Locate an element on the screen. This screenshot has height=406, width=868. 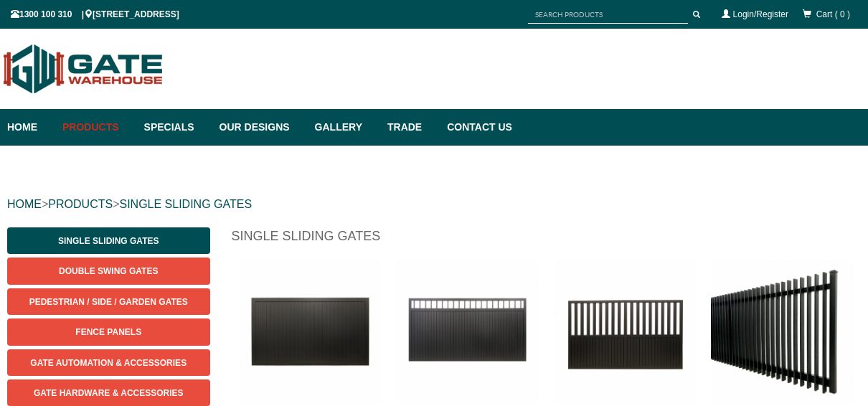
a: Pedestrian / Side / Garden Gates is located at coordinates (108, 301).